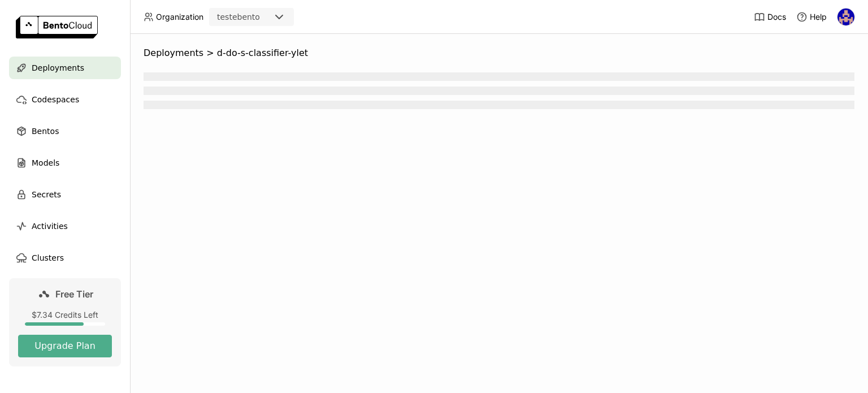  Describe the element at coordinates (263, 53) in the screenshot. I see `span: d-do-s-classifier-ylet` at that location.